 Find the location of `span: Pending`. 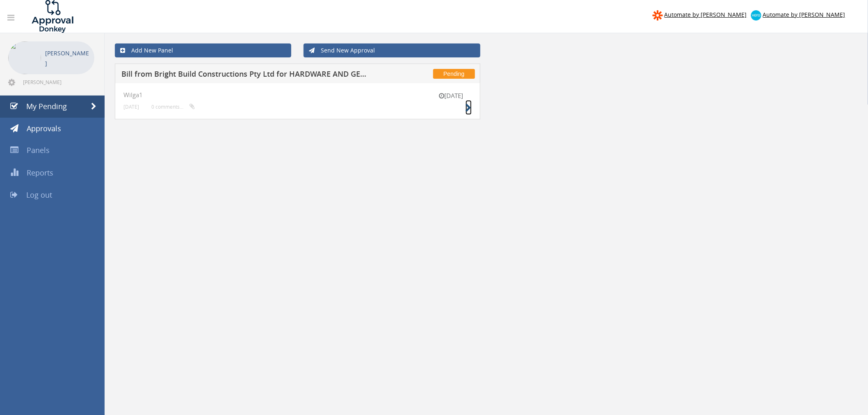

span: Pending is located at coordinates (454, 74).